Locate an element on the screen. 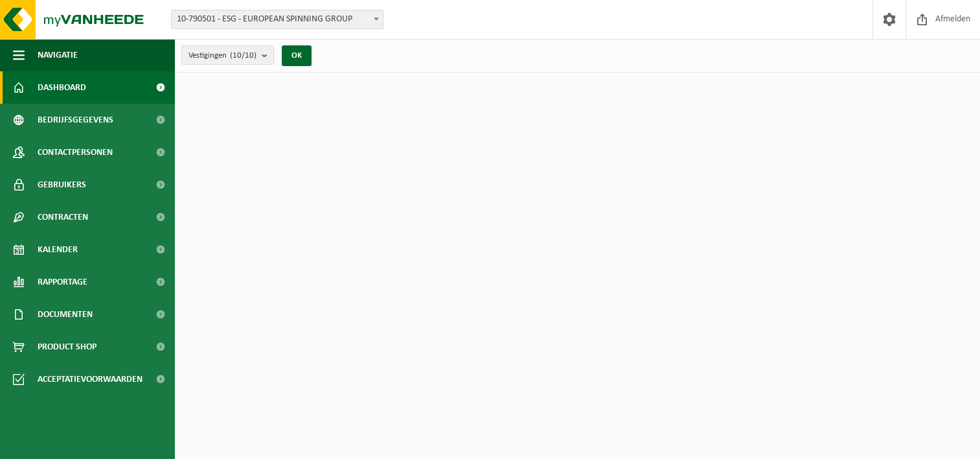 This screenshot has width=980, height=459. span: Dashboard is located at coordinates (62, 87).